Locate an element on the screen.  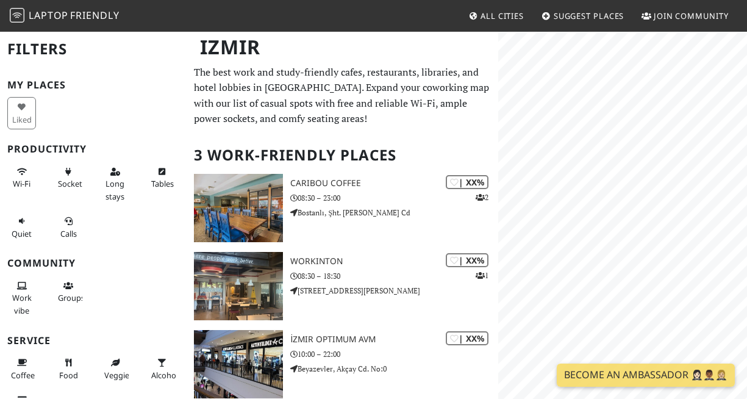
span: Food is located at coordinates (68, 375).